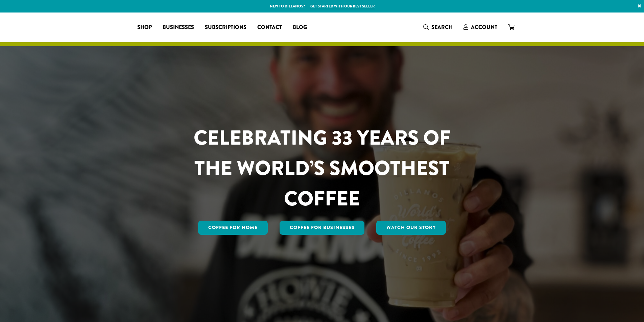 Image resolution: width=644 pixels, height=322 pixels. I want to click on a: Watch Our Story, so click(412, 228).